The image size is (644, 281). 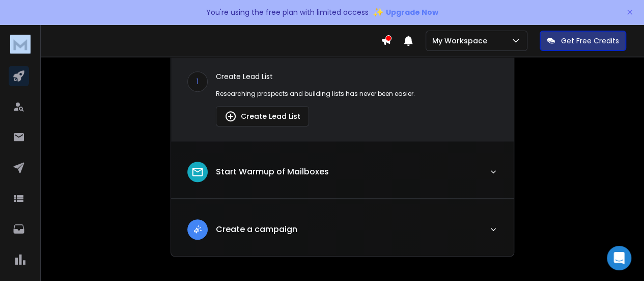 I want to click on p: My Workspace, so click(x=462, y=41).